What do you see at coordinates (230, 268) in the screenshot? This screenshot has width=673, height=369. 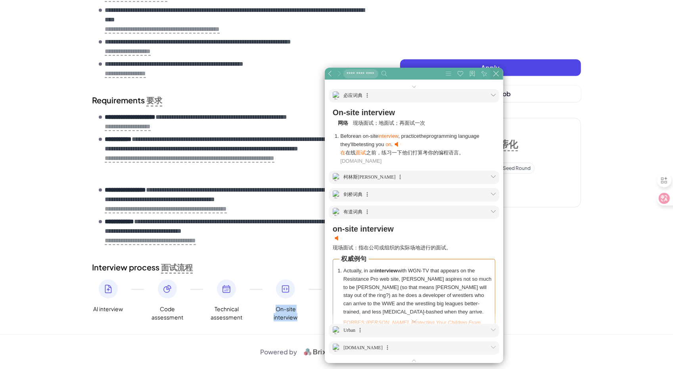 I see `h2: Interview process` at bounding box center [230, 268].